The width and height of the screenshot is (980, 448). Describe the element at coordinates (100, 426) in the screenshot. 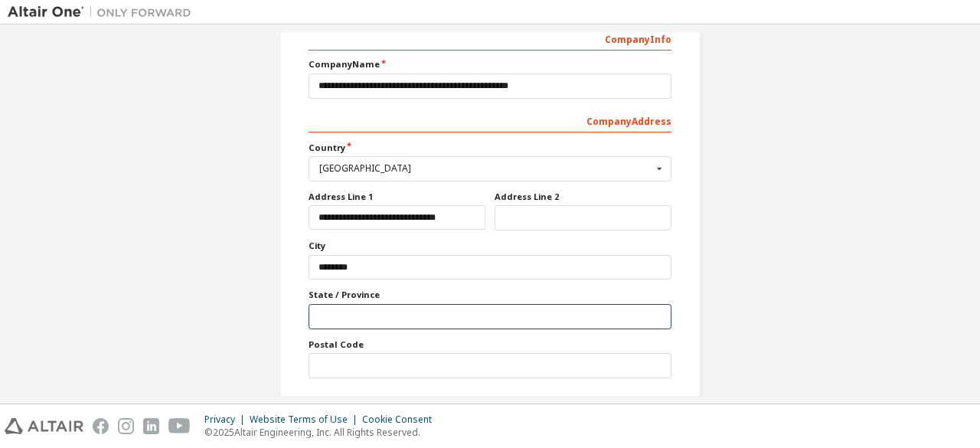

I see `img: facebook.svg` at that location.